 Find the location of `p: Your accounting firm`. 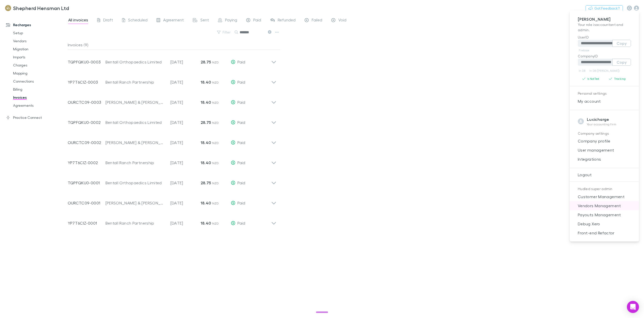

p: Your accounting firm is located at coordinates (602, 125).